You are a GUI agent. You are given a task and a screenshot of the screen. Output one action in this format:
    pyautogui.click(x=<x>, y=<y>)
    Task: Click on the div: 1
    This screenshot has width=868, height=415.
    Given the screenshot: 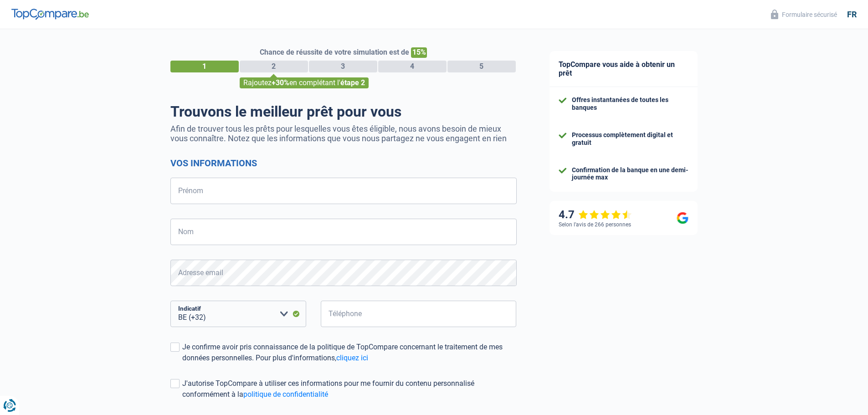 What is the action you would take?
    pyautogui.click(x=204, y=66)
    